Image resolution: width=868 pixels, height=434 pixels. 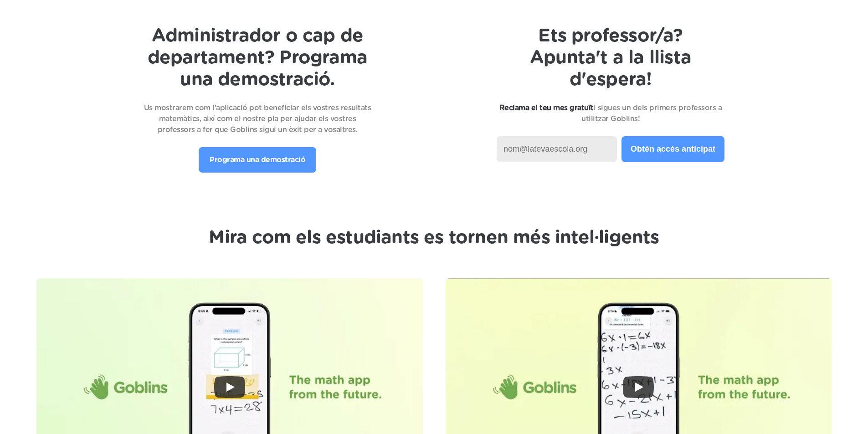 What do you see at coordinates (260, 58) in the screenshot?
I see `font: Administrador o cap de departament? Programa una demostració.` at bounding box center [260, 58].